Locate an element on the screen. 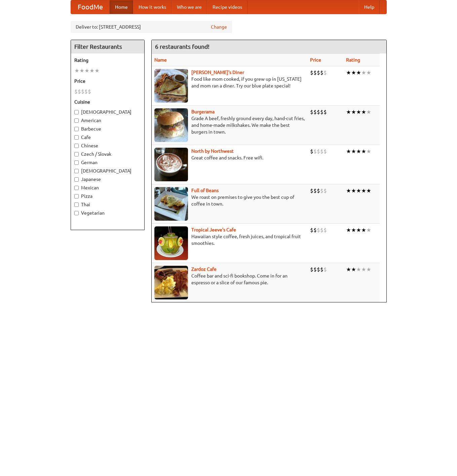 The height and width of the screenshot is (476, 457). h5: Rating is located at coordinates (108, 60).